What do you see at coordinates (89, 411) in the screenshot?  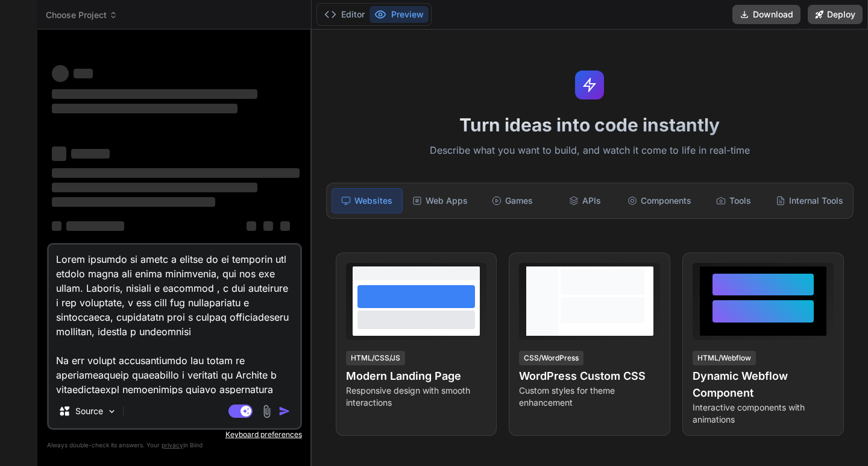 I see `p: Source` at bounding box center [89, 411].